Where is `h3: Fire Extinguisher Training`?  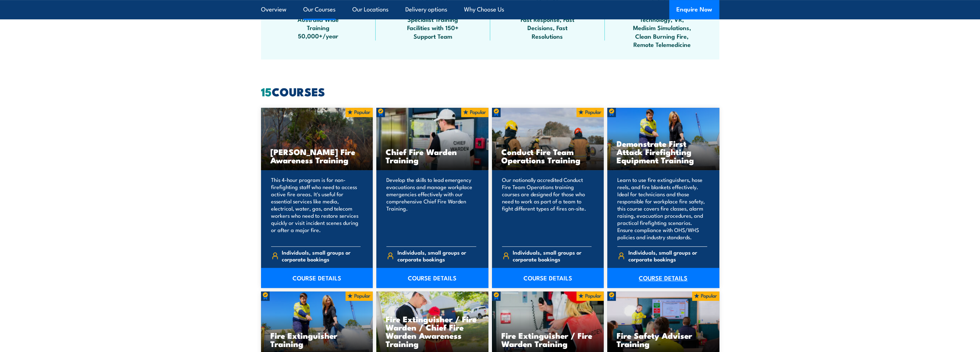
h3: Fire Extinguisher Training is located at coordinates (317, 339).